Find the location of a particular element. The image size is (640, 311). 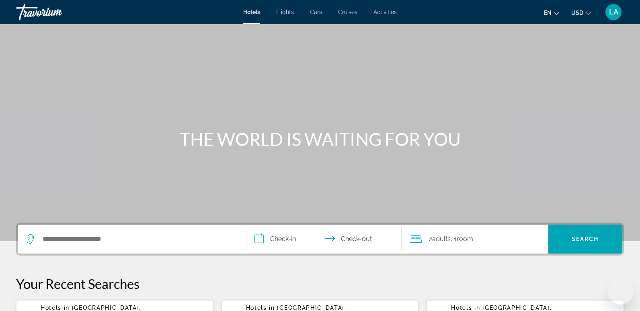

button: Select check in and out date is located at coordinates (324, 239).